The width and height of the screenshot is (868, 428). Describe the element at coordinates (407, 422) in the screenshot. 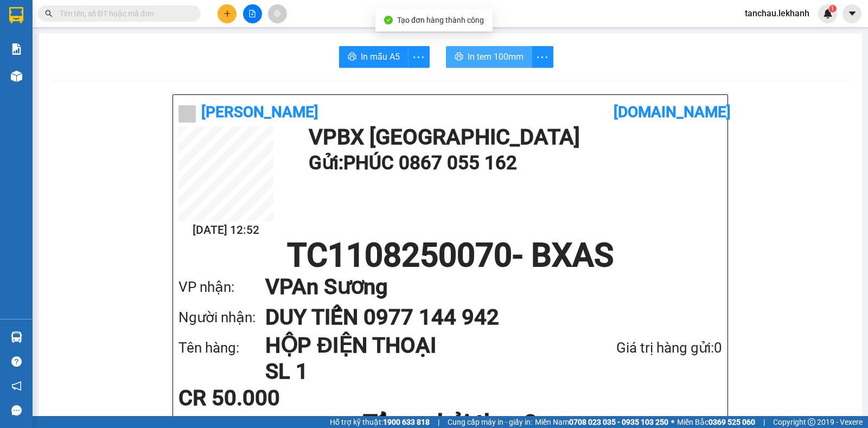

I see `strong: 1900 633 818` at that location.